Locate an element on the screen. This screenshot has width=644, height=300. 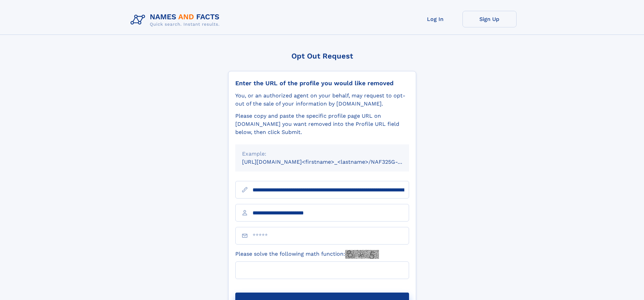
div: Example: is located at coordinates (322, 154).